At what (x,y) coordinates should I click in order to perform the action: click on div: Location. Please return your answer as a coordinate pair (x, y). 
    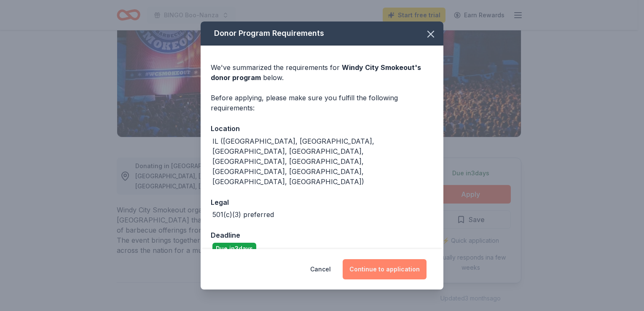
    Looking at the image, I should click on (322, 129).